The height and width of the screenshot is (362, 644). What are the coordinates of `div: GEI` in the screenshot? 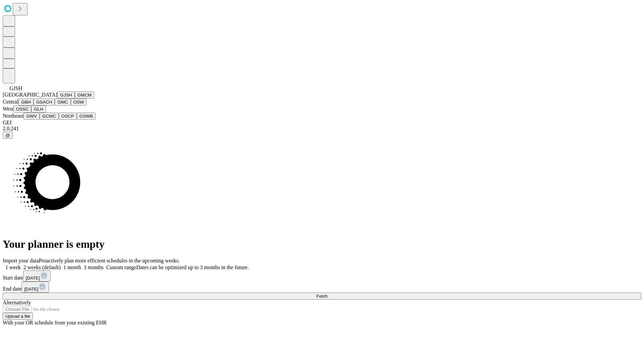 It's located at (322, 123).